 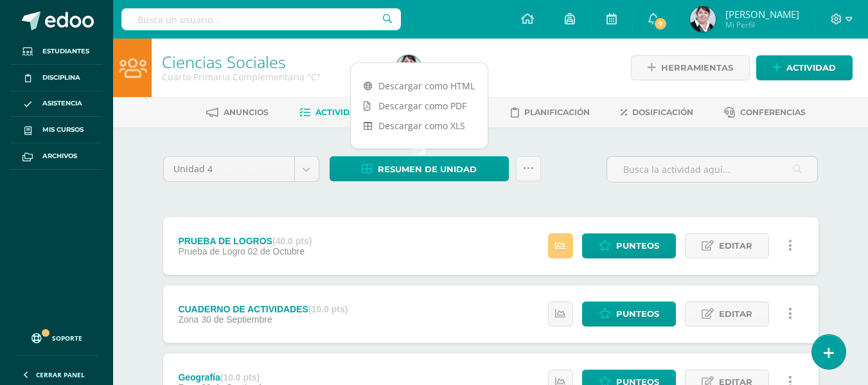 I want to click on span: Herramientas, so click(x=697, y=68).